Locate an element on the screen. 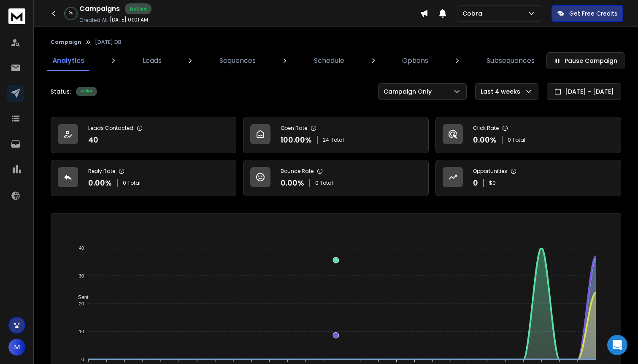  a: Bounce Rate0.00%0 Total is located at coordinates (336, 178).